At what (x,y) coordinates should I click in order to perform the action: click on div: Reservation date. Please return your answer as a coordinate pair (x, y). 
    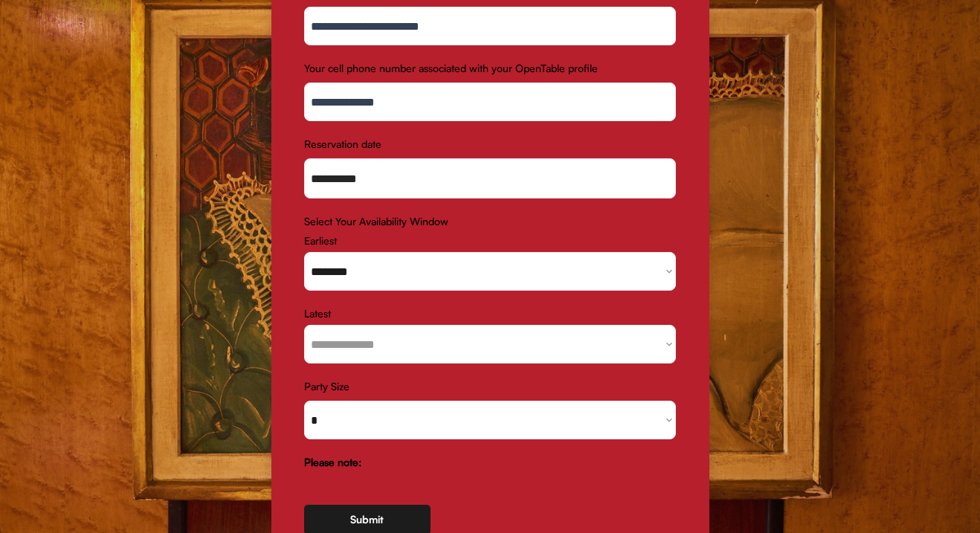
    Looking at the image, I should click on (490, 144).